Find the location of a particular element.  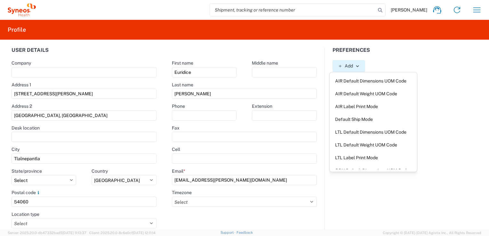

span: Client: 2025.20.0-8c6e0cf is located at coordinates (122, 233).